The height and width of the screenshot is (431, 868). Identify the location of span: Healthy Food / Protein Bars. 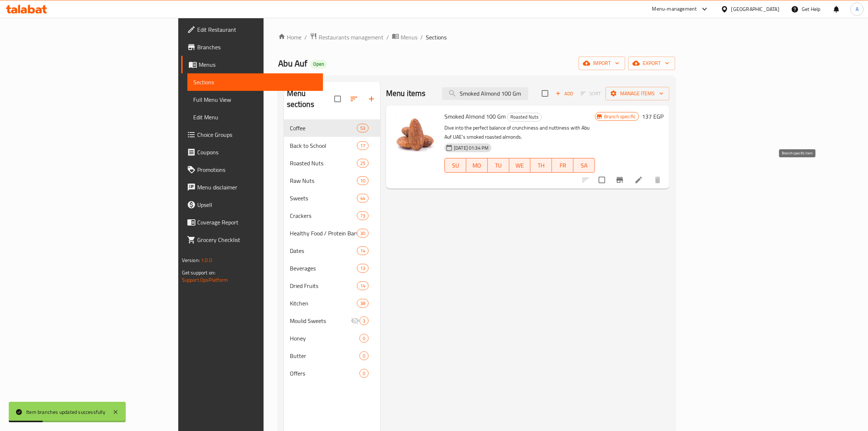
(324, 233).